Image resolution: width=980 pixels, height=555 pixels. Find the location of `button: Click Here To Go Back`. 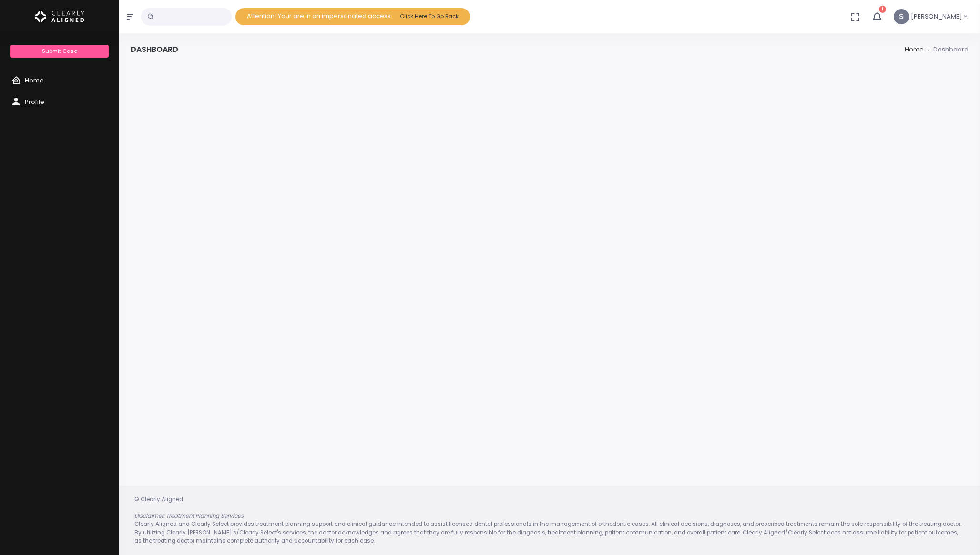

button: Click Here To Go Back is located at coordinates (429, 16).